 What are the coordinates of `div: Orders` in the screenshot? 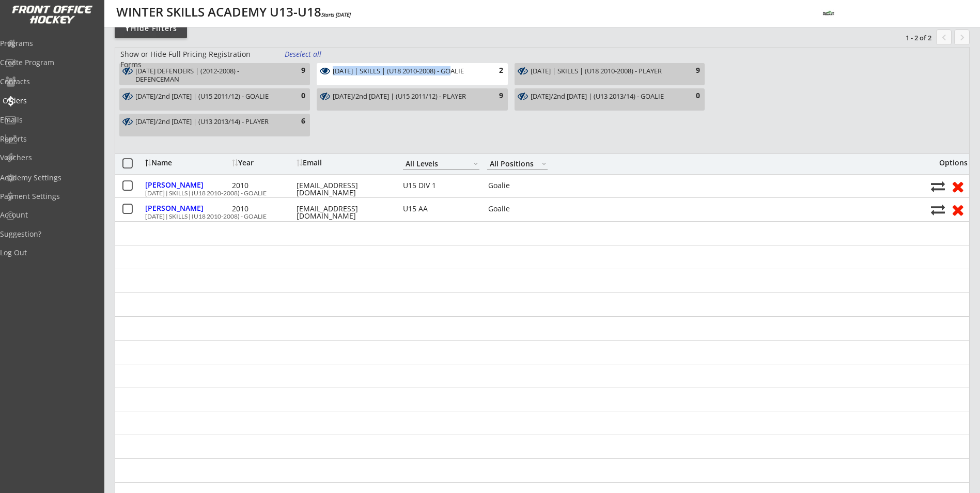 It's located at (49, 101).